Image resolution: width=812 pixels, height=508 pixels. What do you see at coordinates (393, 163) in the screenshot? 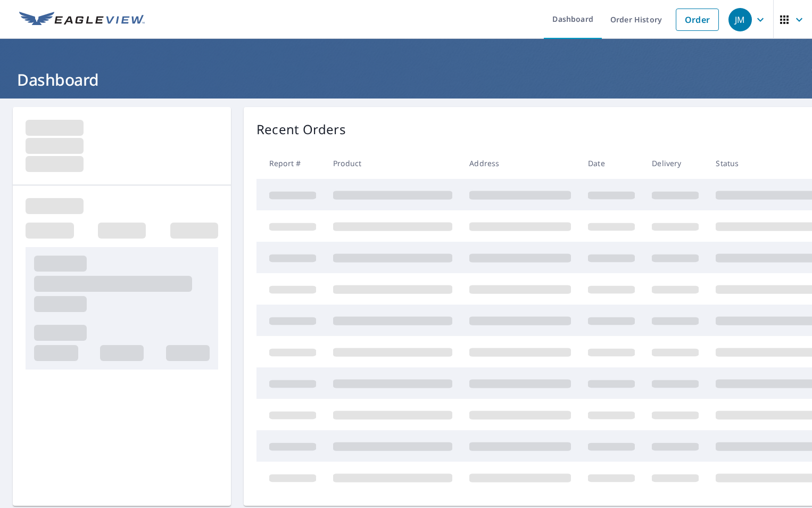
I see `th: Product` at bounding box center [393, 163].